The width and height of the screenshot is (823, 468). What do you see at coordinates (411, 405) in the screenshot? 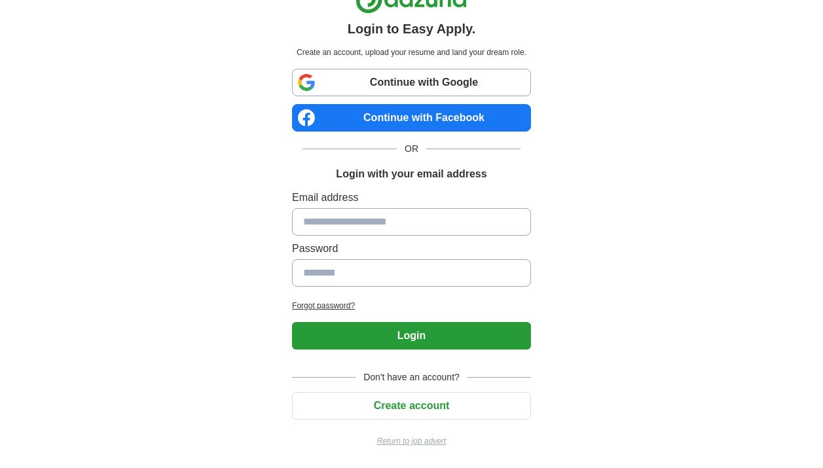
I see `a: Create account` at bounding box center [411, 405].